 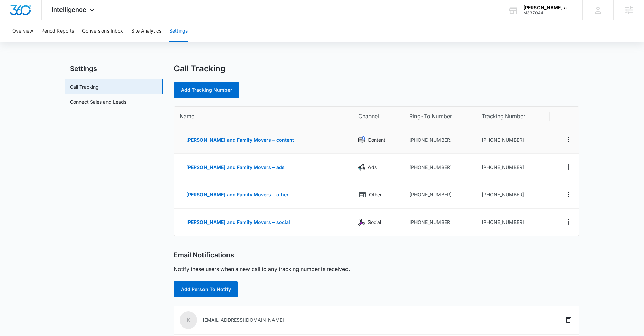 What do you see at coordinates (372, 167) in the screenshot?
I see `p: Ads` at bounding box center [372, 167].